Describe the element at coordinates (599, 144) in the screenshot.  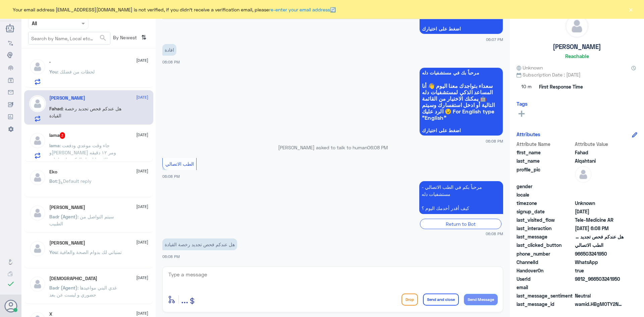
I see `span: Attribute Value` at that location.